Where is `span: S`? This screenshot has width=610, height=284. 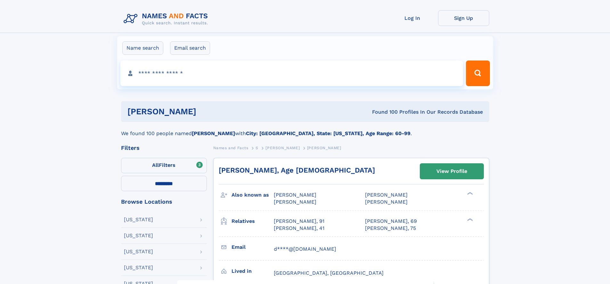 span: S is located at coordinates (257, 148).